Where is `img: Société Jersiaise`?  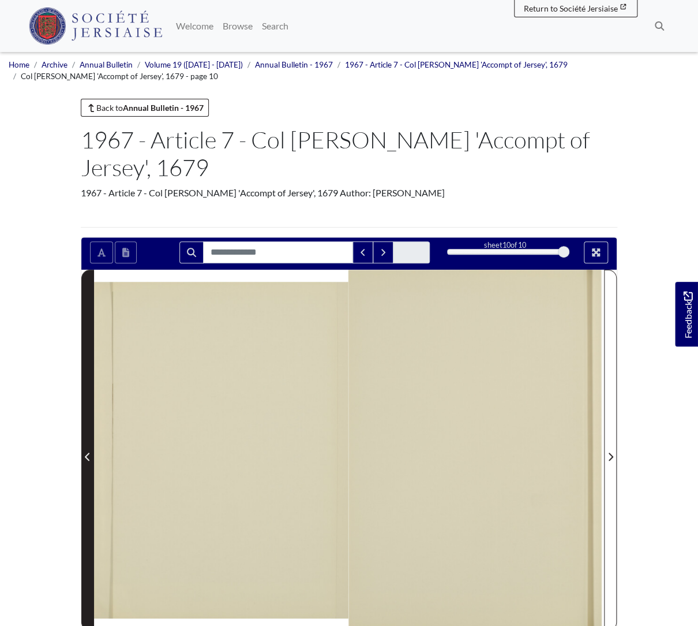 img: Société Jersiaise is located at coordinates (95, 26).